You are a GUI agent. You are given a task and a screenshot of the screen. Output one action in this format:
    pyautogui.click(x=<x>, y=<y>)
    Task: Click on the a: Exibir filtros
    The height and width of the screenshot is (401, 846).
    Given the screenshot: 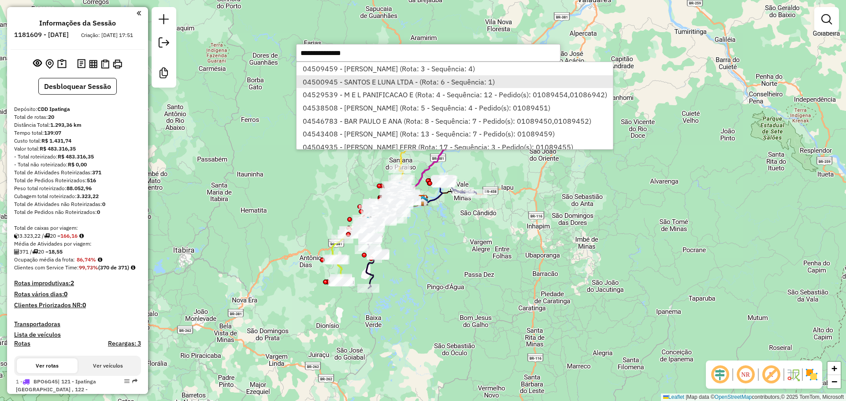 What is the action you would take?
    pyautogui.click(x=827, y=19)
    